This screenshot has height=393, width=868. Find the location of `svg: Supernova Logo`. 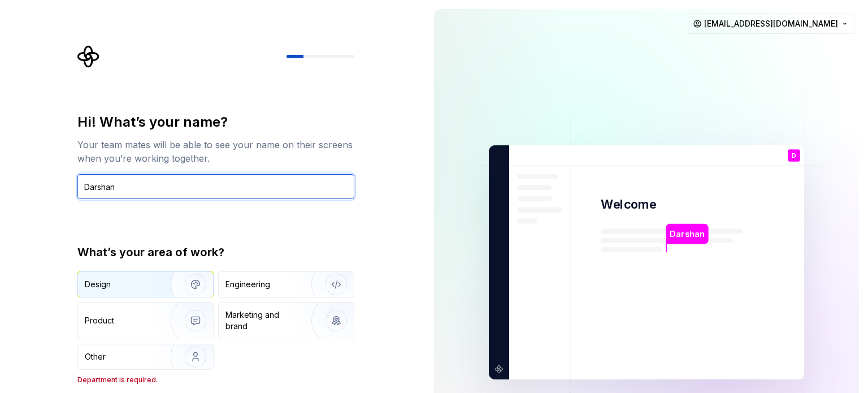

svg: Supernova Logo is located at coordinates (89, 56).